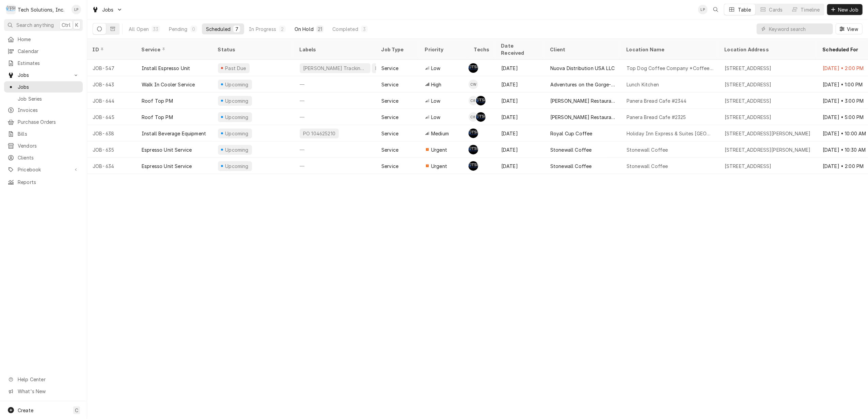 The height and width of the screenshot is (419, 868). What do you see at coordinates (282, 29) in the screenshot?
I see `div: 2` at bounding box center [282, 29].